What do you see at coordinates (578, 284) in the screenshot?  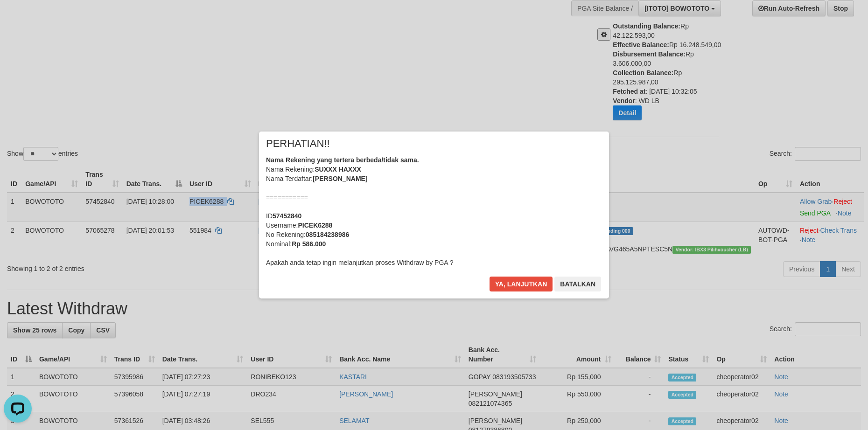 I see `button: Batalkan` at bounding box center [578, 284].